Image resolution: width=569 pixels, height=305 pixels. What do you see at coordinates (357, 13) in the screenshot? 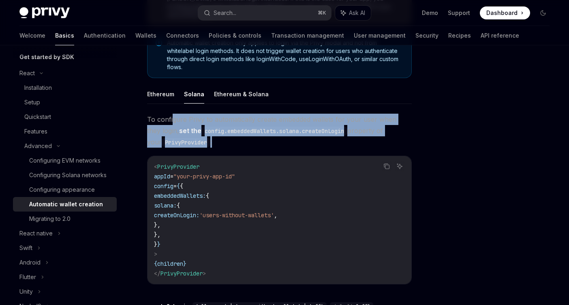
I see `span: Ask AI` at bounding box center [357, 13].